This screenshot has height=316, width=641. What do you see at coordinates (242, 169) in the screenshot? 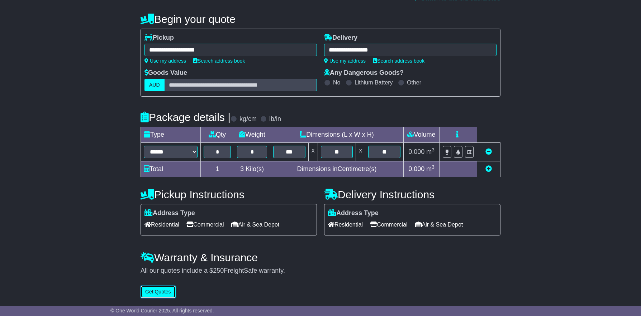
I see `span: 3` at bounding box center [242, 169].